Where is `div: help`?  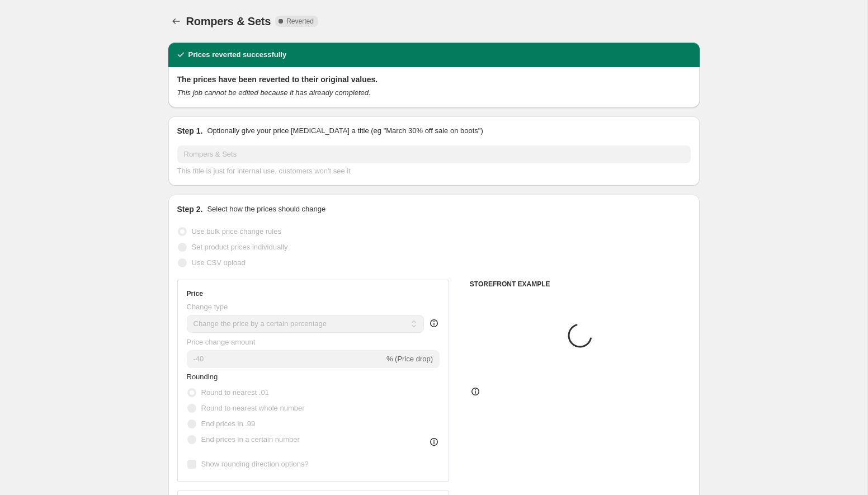
div: help is located at coordinates (434, 323).